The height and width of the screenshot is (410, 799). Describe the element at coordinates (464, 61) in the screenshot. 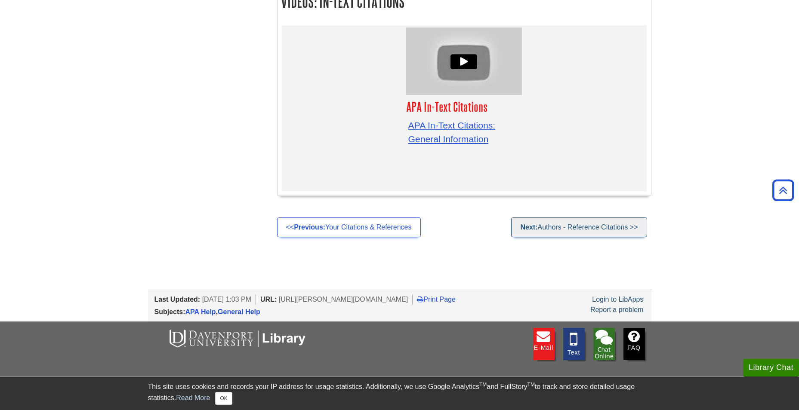

I see `div: Video: APA In-Text Citations` at that location.